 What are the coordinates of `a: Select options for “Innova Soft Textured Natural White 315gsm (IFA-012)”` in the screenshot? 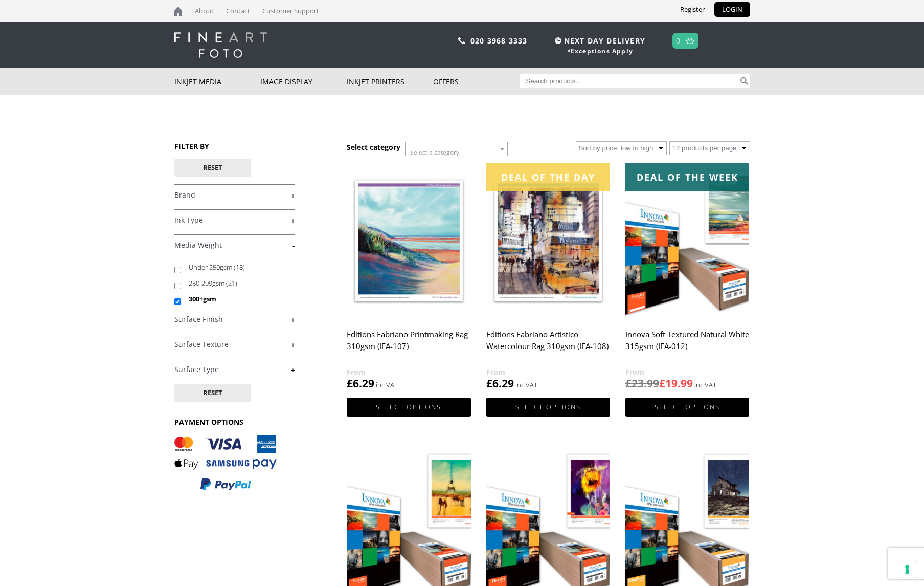 It's located at (687, 406).